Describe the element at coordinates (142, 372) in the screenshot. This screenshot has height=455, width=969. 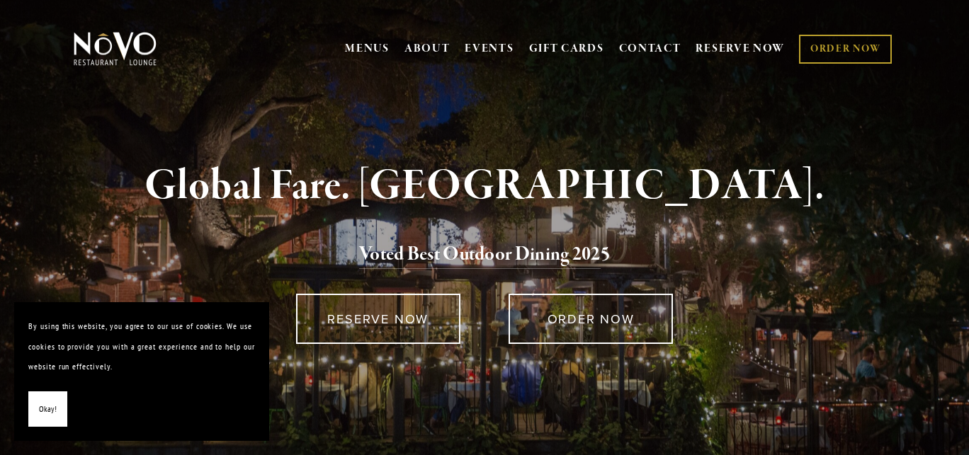
I see `section: Cookie banner` at that location.